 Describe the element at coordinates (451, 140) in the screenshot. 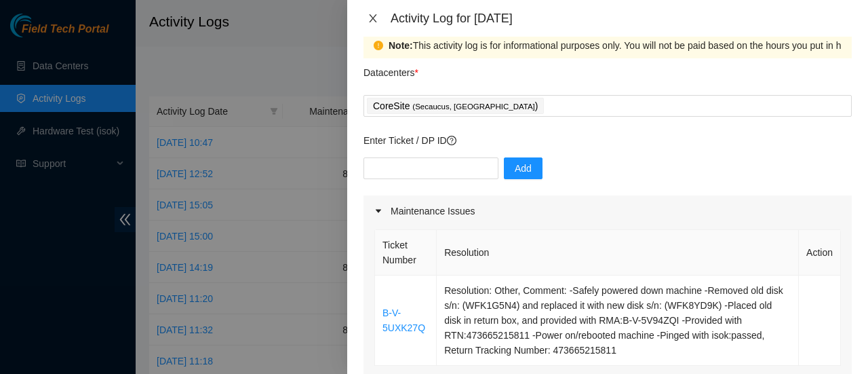

I see `span: question-circle` at that location.